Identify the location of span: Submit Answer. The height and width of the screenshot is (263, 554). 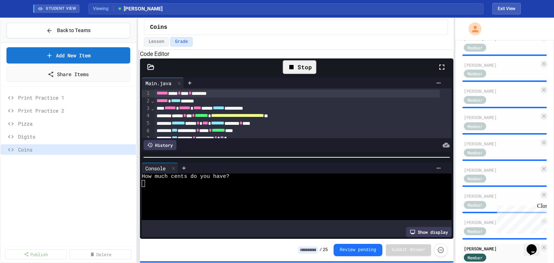
(408, 250).